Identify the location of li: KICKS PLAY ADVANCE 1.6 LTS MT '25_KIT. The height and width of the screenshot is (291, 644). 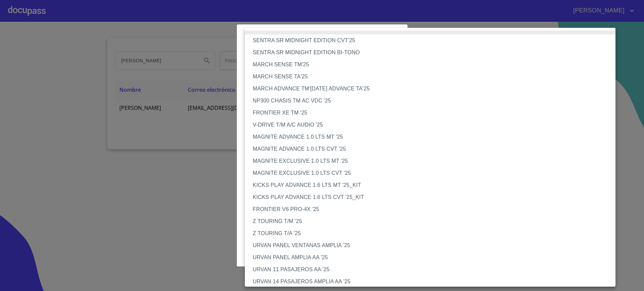
(434, 185).